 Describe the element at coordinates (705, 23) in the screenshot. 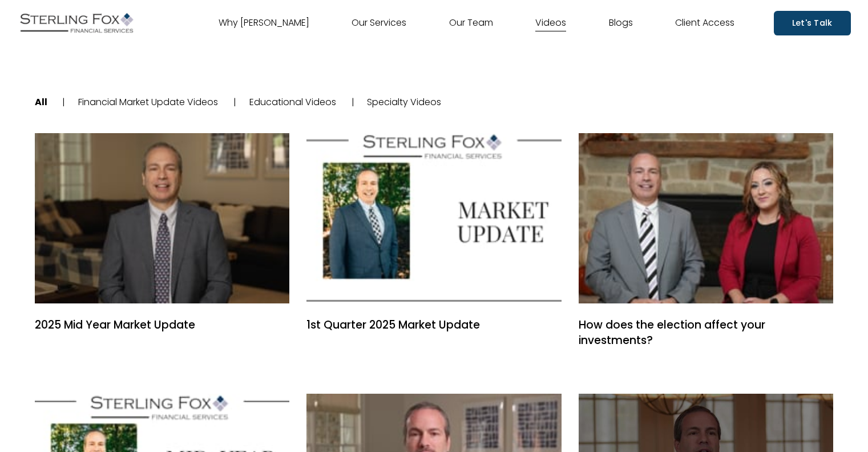

I see `a: Client Access` at that location.